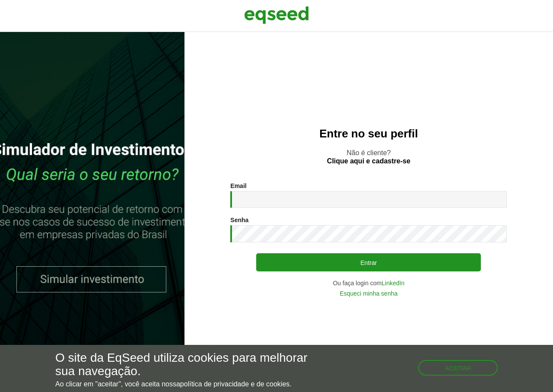 The height and width of the screenshot is (392, 553). I want to click on p: Ao clicar em "aceitar", você aceita nossa ., so click(188, 384).